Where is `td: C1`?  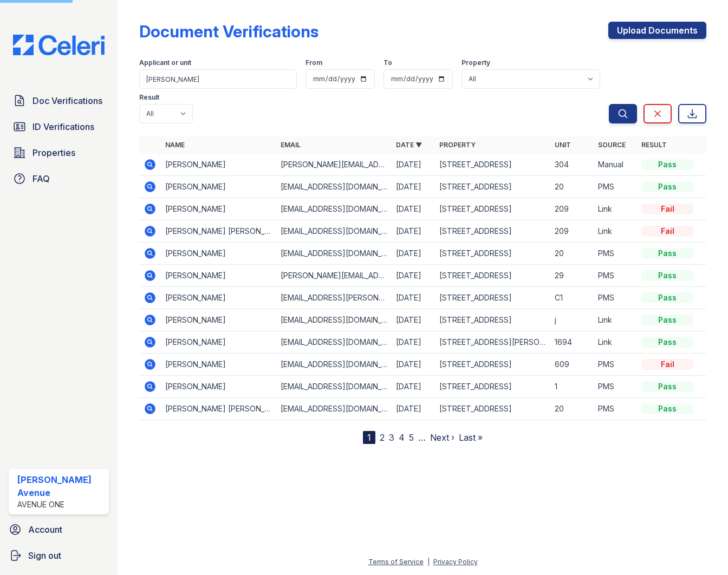
td: C1 is located at coordinates (572, 298).